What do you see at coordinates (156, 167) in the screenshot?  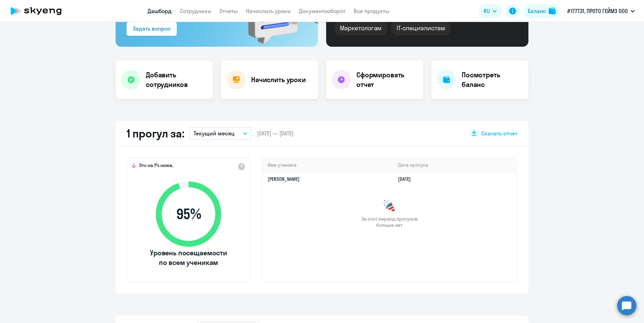 I see `span: Это на 1% ниже,` at bounding box center [156, 167].